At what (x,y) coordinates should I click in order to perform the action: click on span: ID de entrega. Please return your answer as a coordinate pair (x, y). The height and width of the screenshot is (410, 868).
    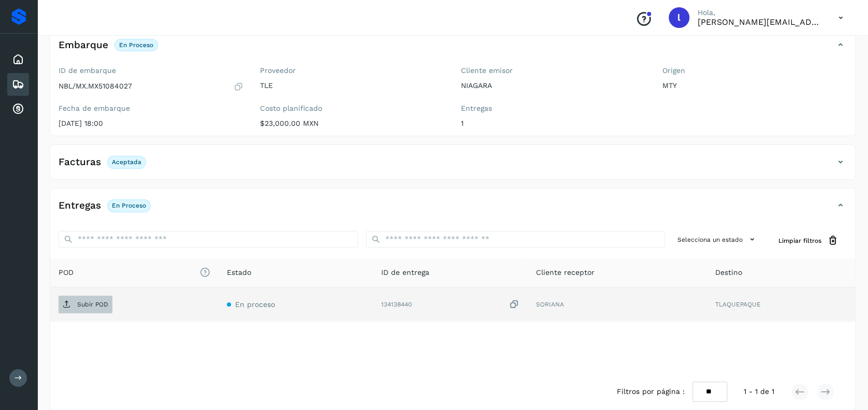
    Looking at the image, I should click on (405, 273).